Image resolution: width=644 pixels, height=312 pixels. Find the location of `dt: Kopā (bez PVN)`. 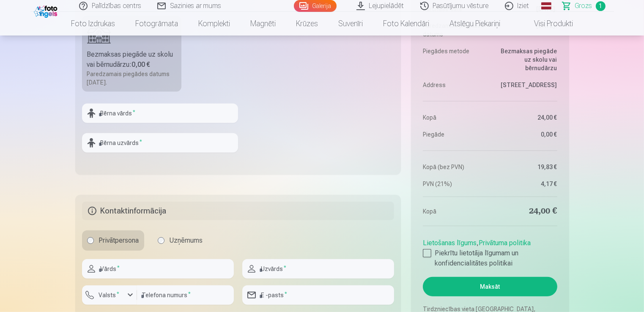

dt: Kopā (bez PVN) is located at coordinates (454, 167).